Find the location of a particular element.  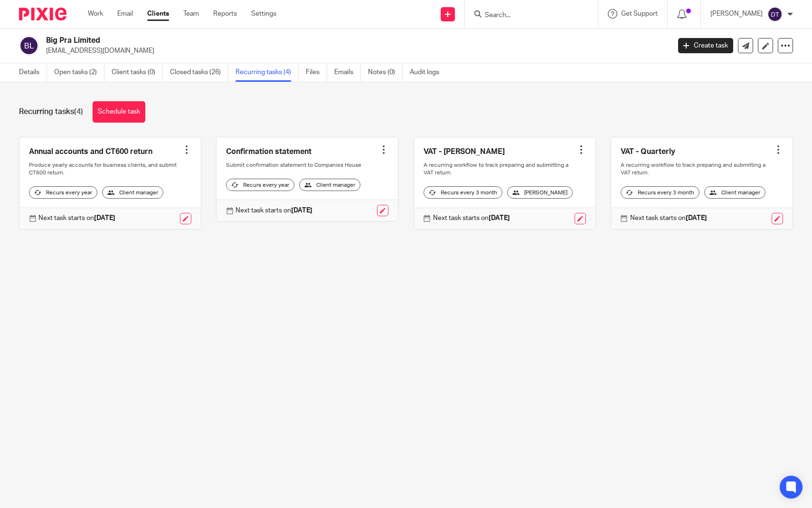

h2: Big Pra Limited is located at coordinates (293, 40).